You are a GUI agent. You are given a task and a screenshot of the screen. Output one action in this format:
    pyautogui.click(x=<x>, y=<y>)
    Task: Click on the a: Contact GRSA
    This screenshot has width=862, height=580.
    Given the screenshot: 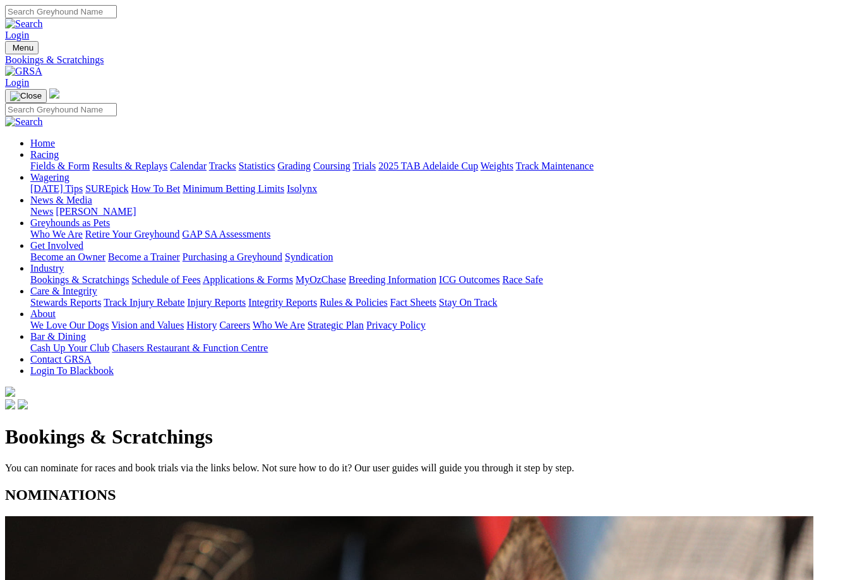 What is the action you would take?
    pyautogui.click(x=61, y=359)
    